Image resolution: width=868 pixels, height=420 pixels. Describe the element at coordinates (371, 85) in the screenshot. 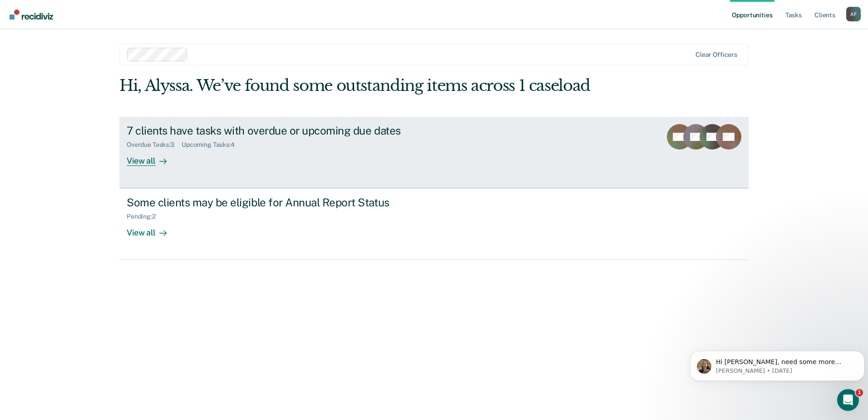

I see `div: Hi, Alyssa. We’ve found some outstanding items across 1 caseload` at that location.